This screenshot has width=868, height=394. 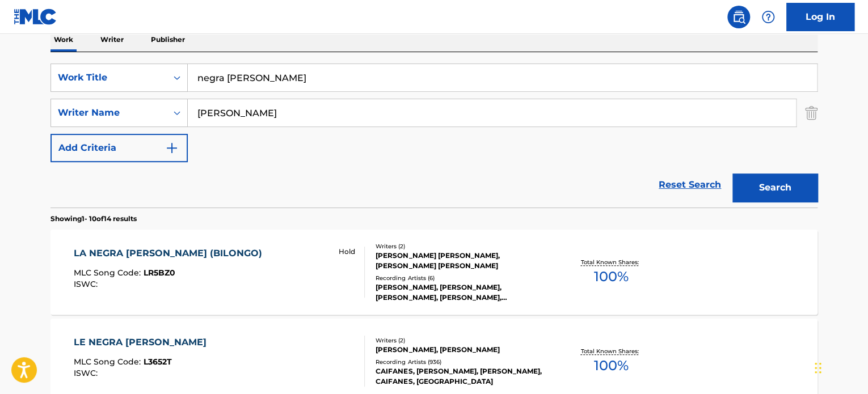 What do you see at coordinates (461, 361) in the screenshot?
I see `div: Recording Artists ( 936 )` at bounding box center [461, 361].